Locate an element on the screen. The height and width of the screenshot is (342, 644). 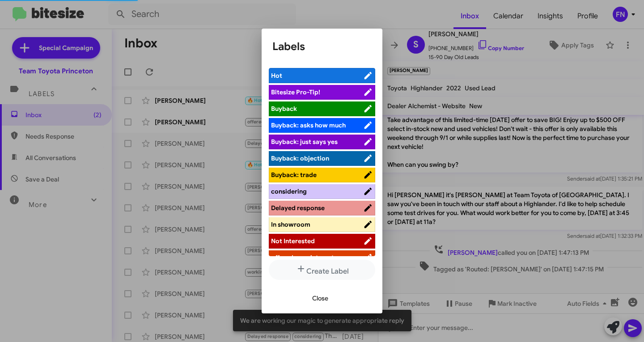
span: Buyback: asks how much is located at coordinates (308, 125).